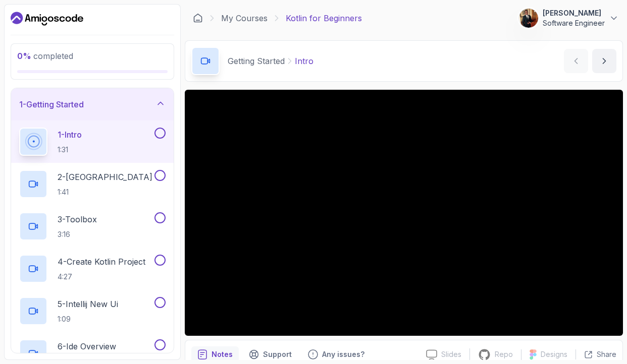 The height and width of the screenshot is (364, 627). I want to click on p: 3 - Toolbox, so click(77, 219).